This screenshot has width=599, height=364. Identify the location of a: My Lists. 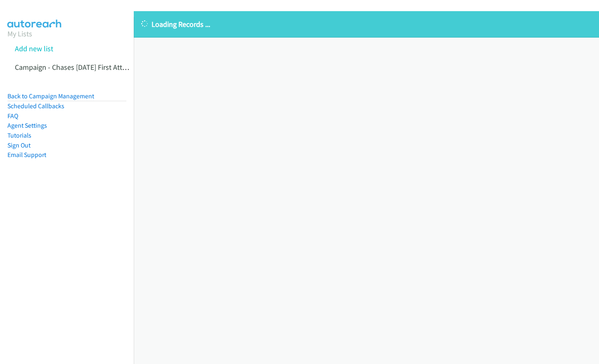
(20, 33).